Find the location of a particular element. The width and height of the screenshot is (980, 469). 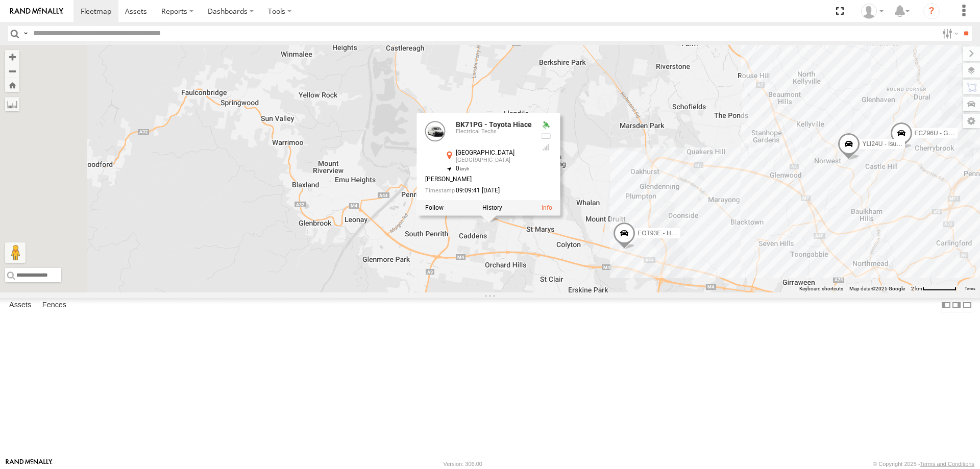

span: Map data ©2025 Google is located at coordinates (877, 288).